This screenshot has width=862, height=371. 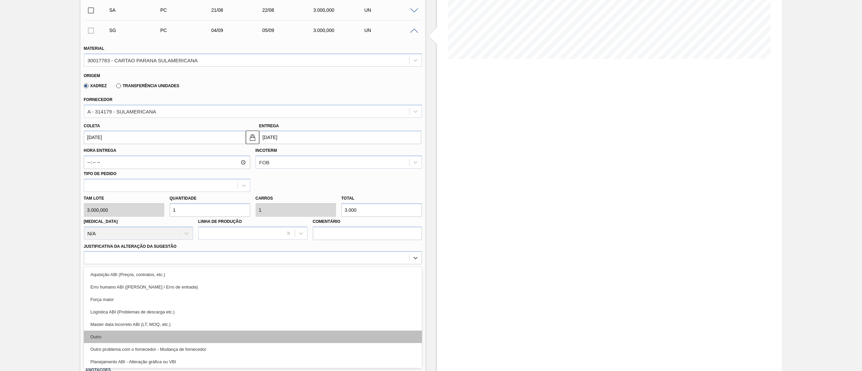 What do you see at coordinates (264, 198) in the screenshot?
I see `label: Carros` at bounding box center [264, 198].